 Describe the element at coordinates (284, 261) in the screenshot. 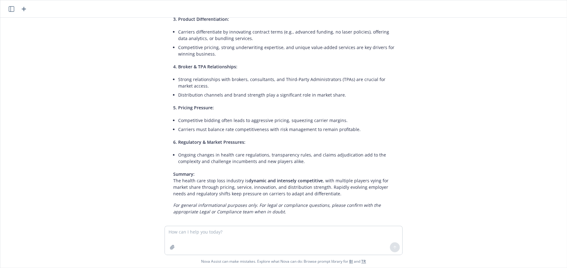

I see `span: Nova Assist can make mistakes. Explore what Nova can do: Browse prompt library for and` at that location.